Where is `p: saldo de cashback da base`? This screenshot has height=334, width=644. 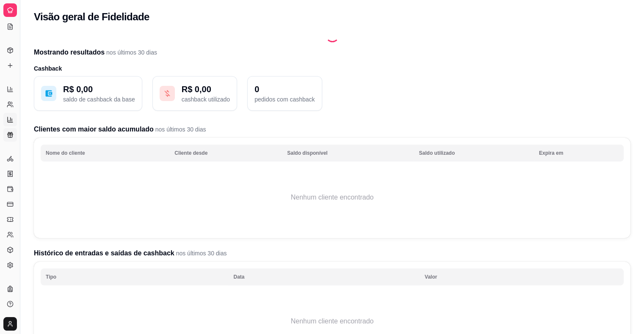 p: saldo de cashback da base is located at coordinates (99, 100).